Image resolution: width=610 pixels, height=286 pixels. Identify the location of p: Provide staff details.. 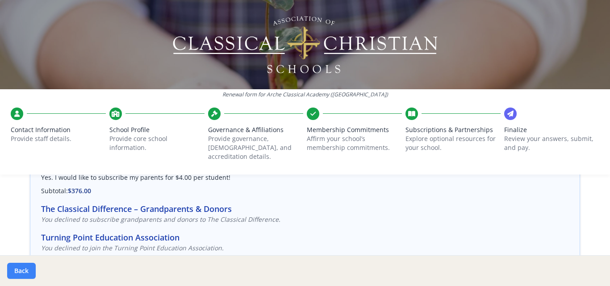
(58, 139).